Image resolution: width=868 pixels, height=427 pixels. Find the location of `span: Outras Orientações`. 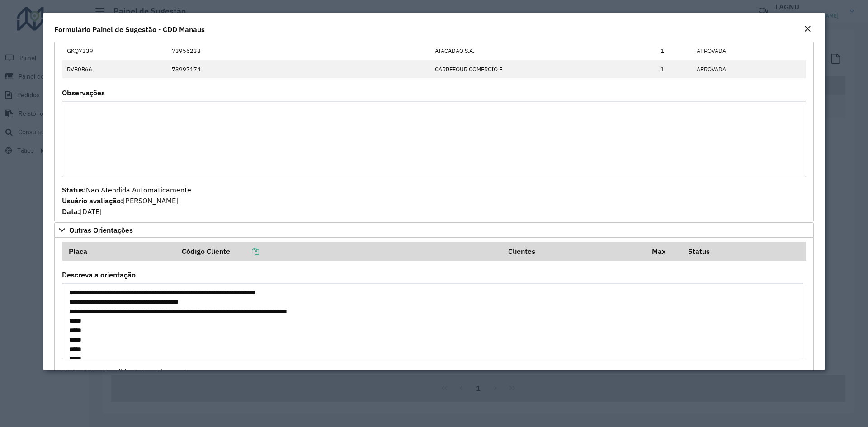

span: Outras Orientações is located at coordinates (101, 230).